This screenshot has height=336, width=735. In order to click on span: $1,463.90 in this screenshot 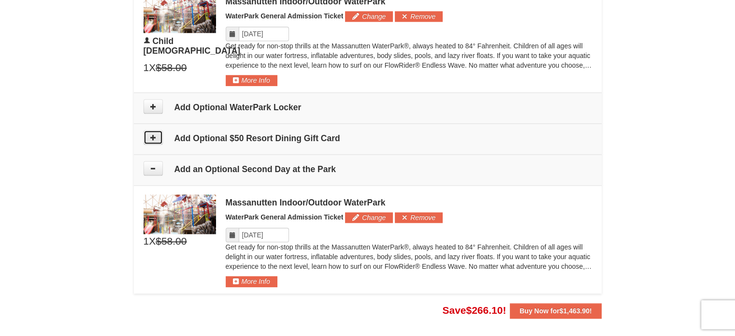, I will do `click(575, 311)`.